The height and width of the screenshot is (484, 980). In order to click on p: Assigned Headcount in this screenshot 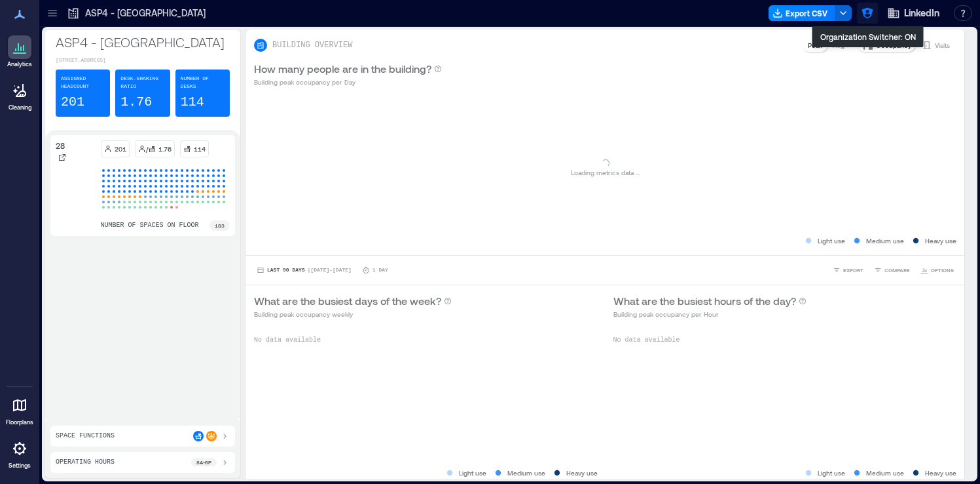, I will do `click(82, 82)`.